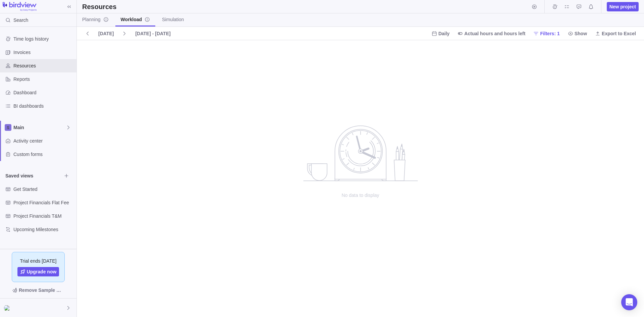 This screenshot has height=317, width=644. What do you see at coordinates (173, 20) in the screenshot?
I see `span: Simulation` at bounding box center [173, 20].